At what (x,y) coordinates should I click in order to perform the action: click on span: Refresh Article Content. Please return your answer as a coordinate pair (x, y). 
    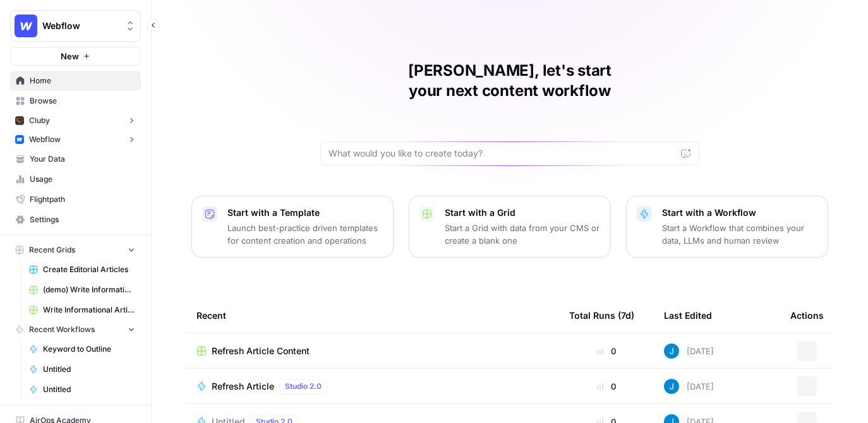
    Looking at the image, I should click on (260, 351).